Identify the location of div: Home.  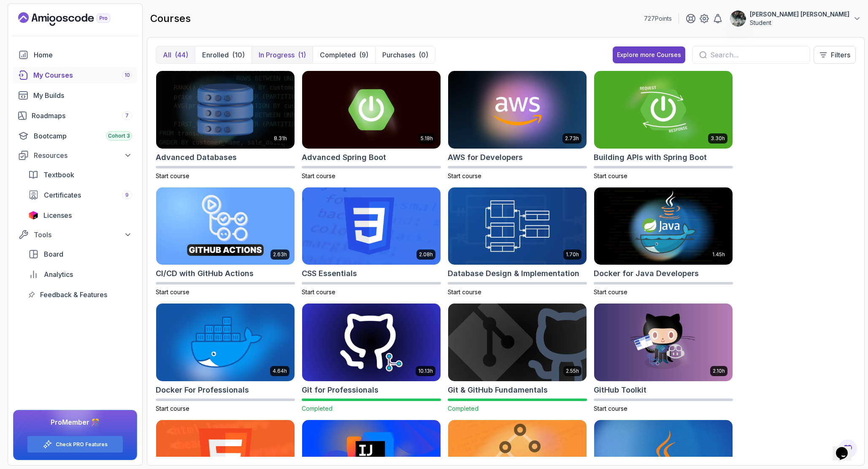
(83, 55).